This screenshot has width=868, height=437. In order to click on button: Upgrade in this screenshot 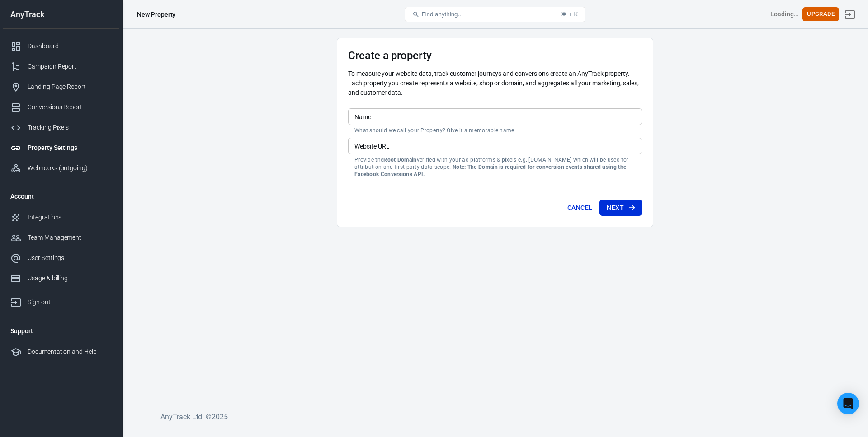, I will do `click(820, 14)`.